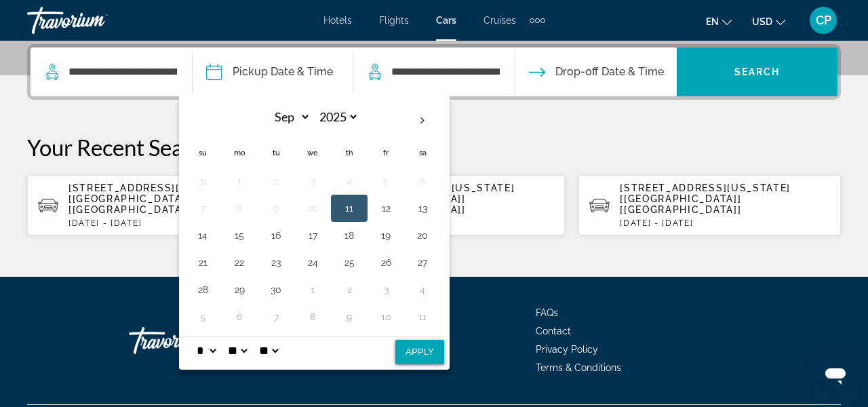  I want to click on button: Day 21, so click(202, 262).